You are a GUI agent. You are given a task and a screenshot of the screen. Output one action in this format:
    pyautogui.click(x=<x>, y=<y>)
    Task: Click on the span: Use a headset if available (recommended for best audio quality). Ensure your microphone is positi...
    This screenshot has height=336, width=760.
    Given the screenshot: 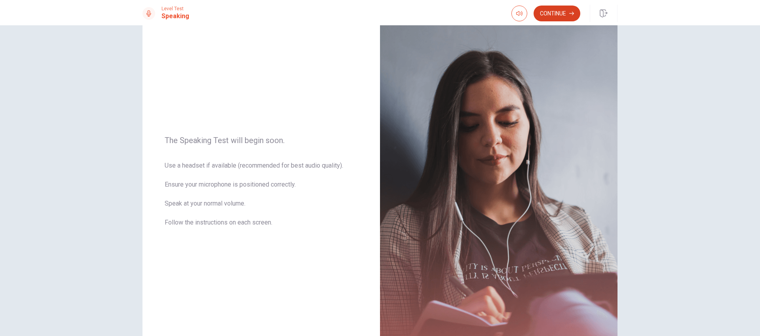 What is the action you would take?
    pyautogui.click(x=261, y=199)
    